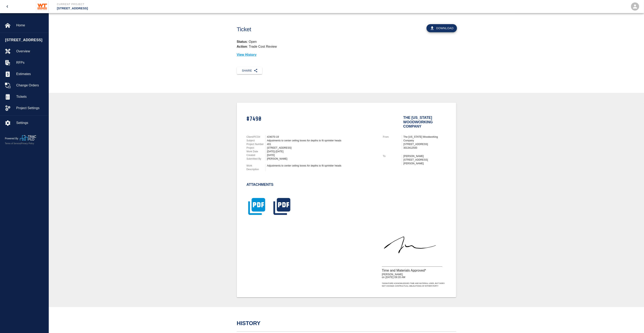 This screenshot has width=644, height=333. What do you see at coordinates (28, 144) in the screenshot?
I see `a: Privacy Policy` at bounding box center [28, 144].